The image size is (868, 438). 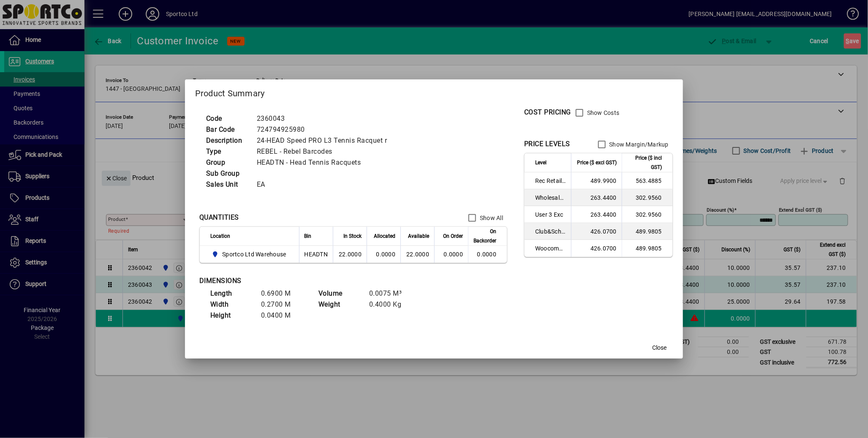 I want to click on td: 724794925980, so click(x=324, y=130).